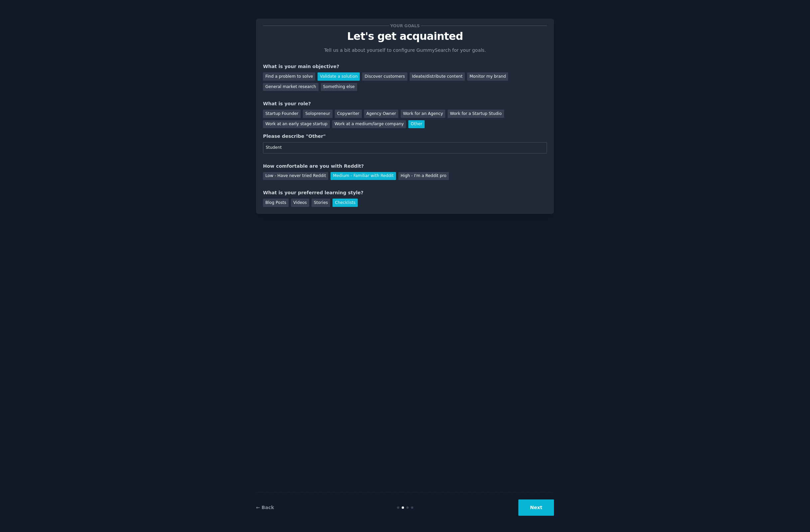 The width and height of the screenshot is (810, 532). Describe the element at coordinates (488, 77) in the screenshot. I see `div: Monitor my brand` at that location.